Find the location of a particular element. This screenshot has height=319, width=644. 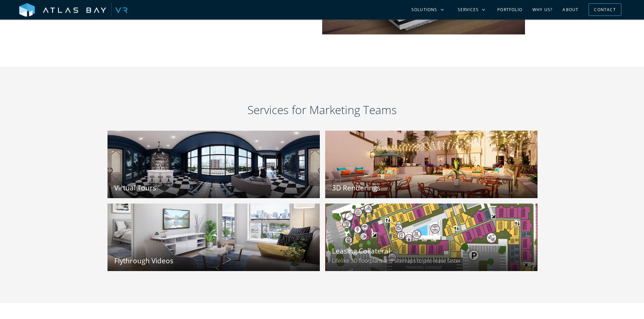

a: Contact is located at coordinates (604, 9).